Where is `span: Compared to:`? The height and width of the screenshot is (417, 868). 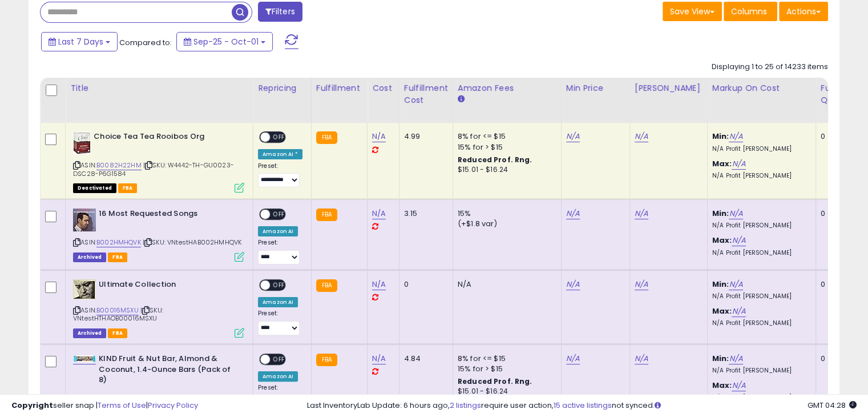
span: Compared to: is located at coordinates (145, 42).